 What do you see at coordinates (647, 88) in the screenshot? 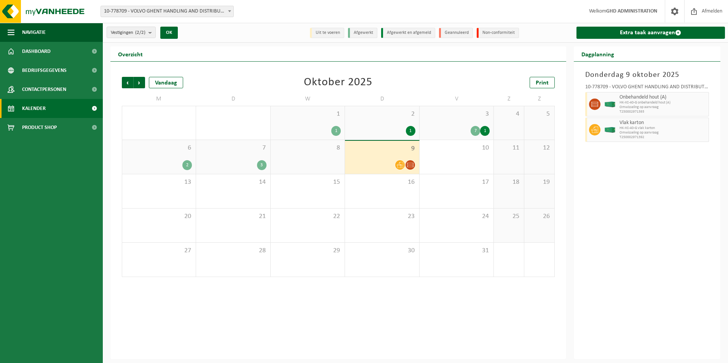
I see `div: 10-778709 - VOLVO GHENT HANDLING AND DISTRIBUTION - DESTELDONK` at bounding box center [647, 88].